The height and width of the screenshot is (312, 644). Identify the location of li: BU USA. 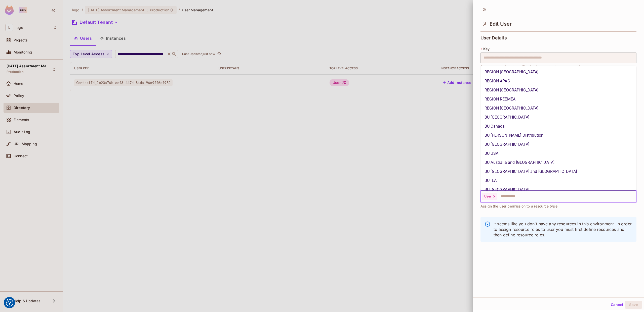
(559, 154).